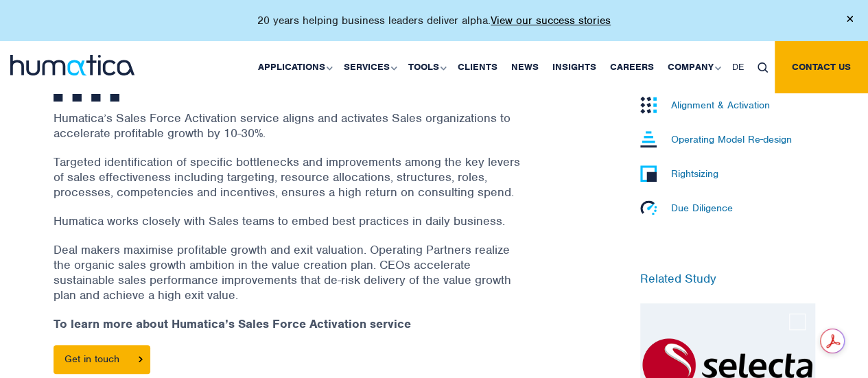  What do you see at coordinates (648, 139) in the screenshot?
I see `img: Operating Model Re-design` at bounding box center [648, 139].